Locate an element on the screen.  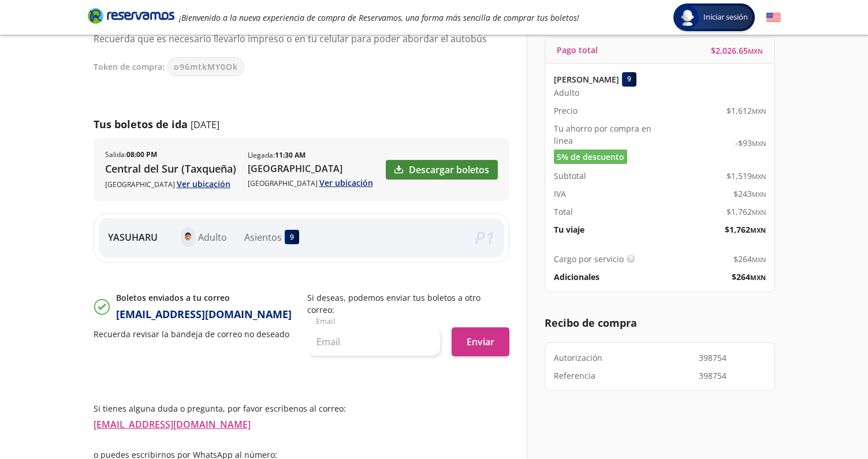
p: Tu viaje is located at coordinates (568, 229).